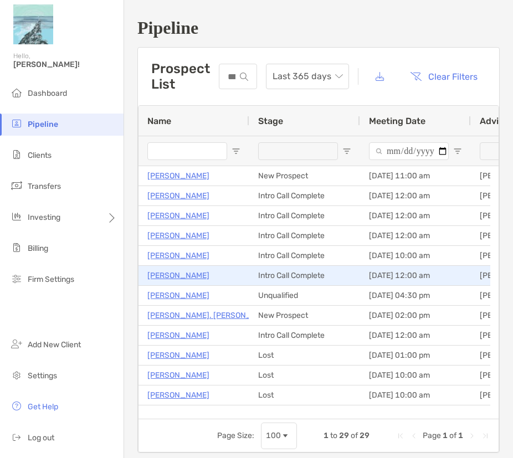 This screenshot has height=458, width=513. I want to click on input: Meeting Date Filter Input, so click(409, 151).